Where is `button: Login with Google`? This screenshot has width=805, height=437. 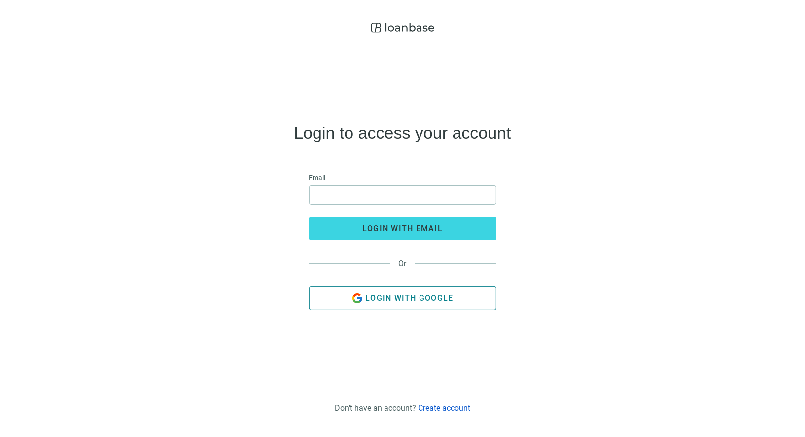 button: Login with Google is located at coordinates (403, 298).